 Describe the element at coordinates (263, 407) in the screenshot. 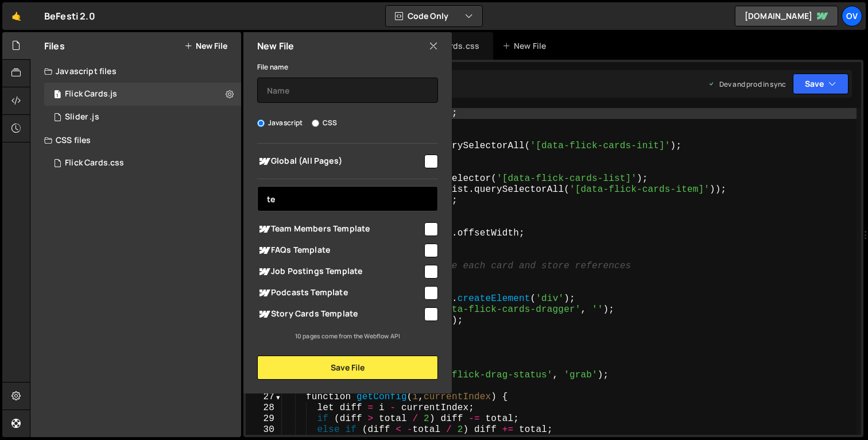

I see `div: 28` at that location.